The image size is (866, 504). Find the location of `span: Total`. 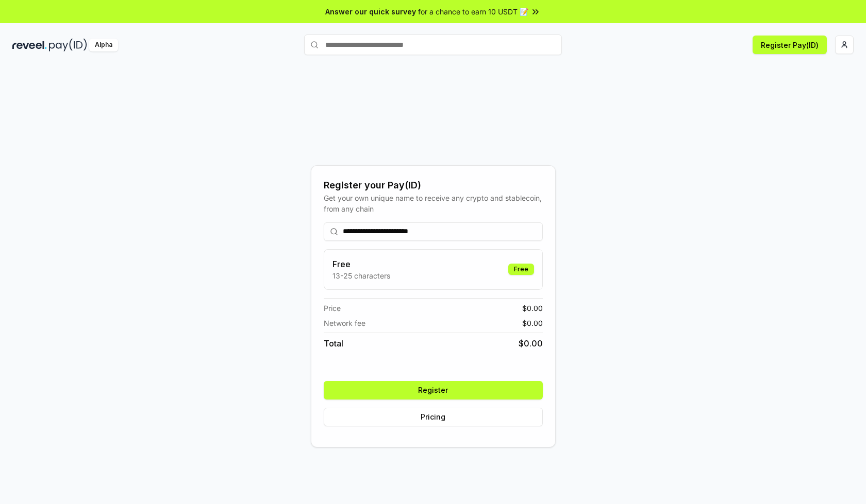

span: Total is located at coordinates (333, 344).